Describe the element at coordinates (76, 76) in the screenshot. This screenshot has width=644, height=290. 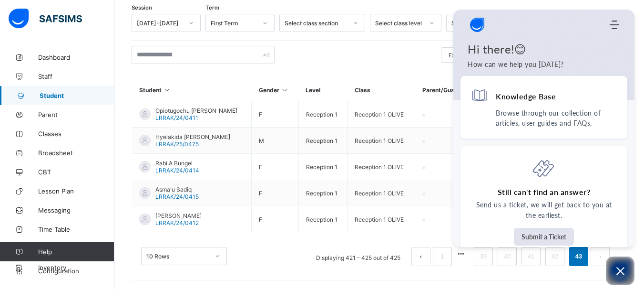
I see `span: Staff` at that location.